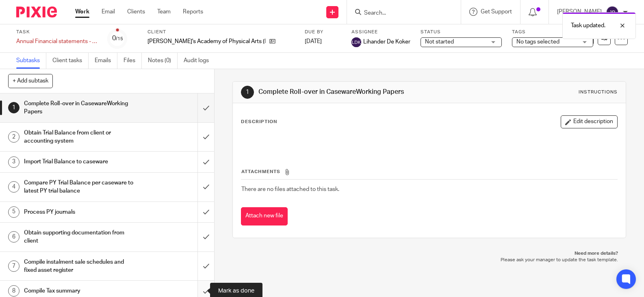 This screenshot has width=644, height=297. I want to click on div: 5, so click(14, 212).